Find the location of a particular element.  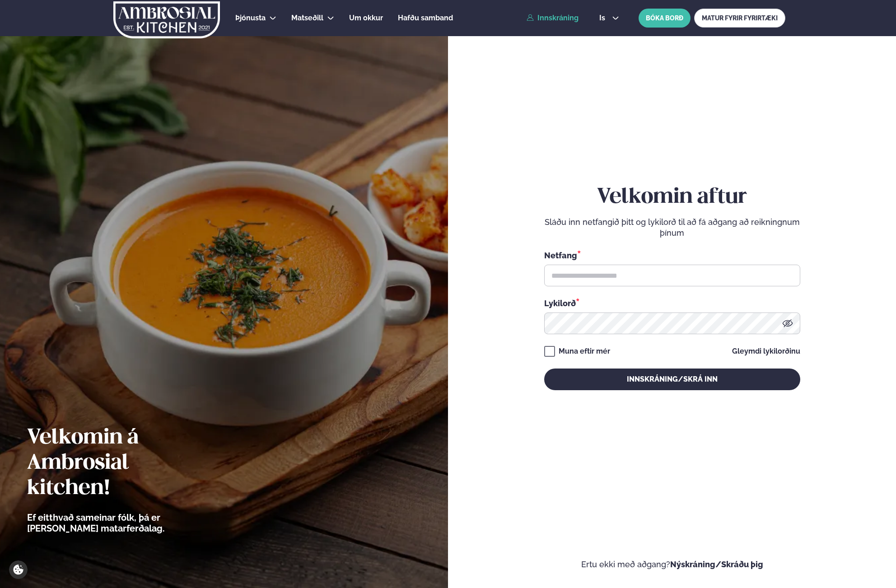

span: Hafðu samband is located at coordinates (425, 18).